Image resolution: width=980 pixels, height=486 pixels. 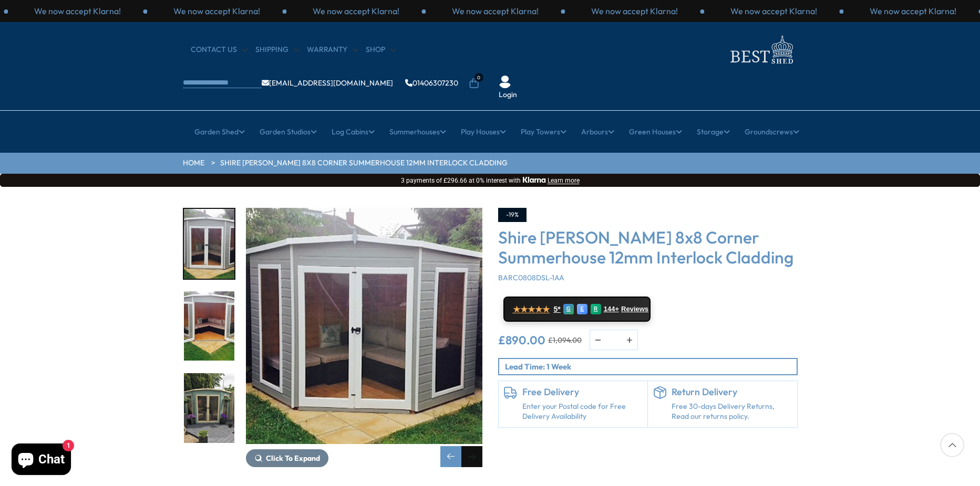 I want to click on h6: Return Delivery, so click(x=732, y=393).